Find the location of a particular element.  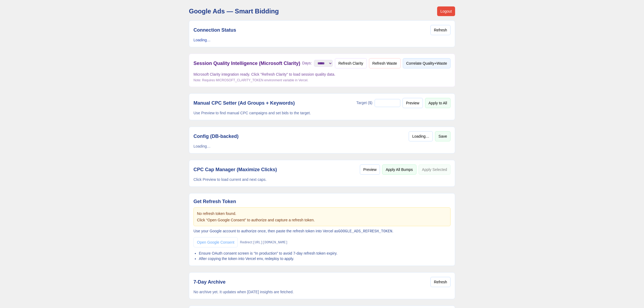

h2: Connection Status is located at coordinates (215, 30).